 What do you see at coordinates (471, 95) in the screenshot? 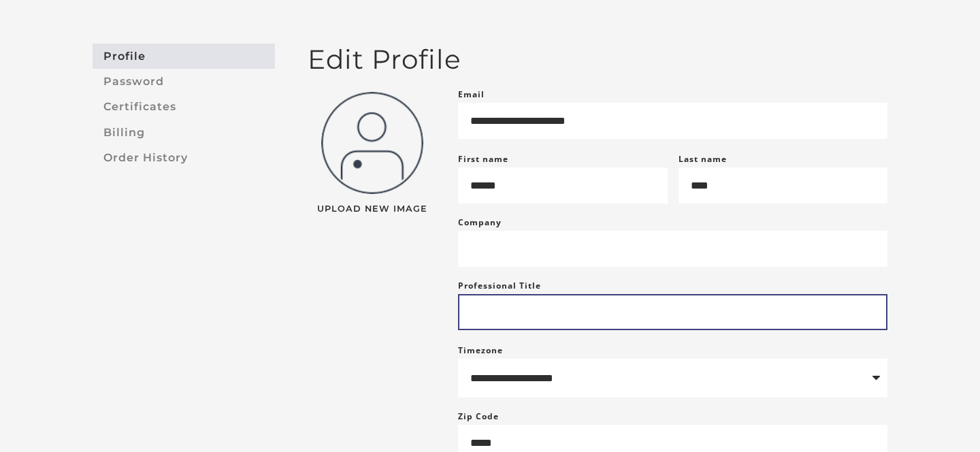
I see `label: Email` at bounding box center [471, 95].